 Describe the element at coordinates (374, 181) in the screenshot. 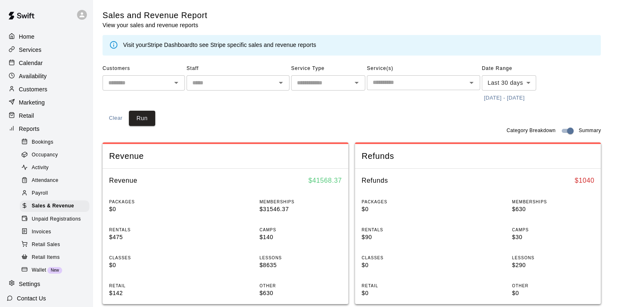

I see `h6: Refunds` at that location.